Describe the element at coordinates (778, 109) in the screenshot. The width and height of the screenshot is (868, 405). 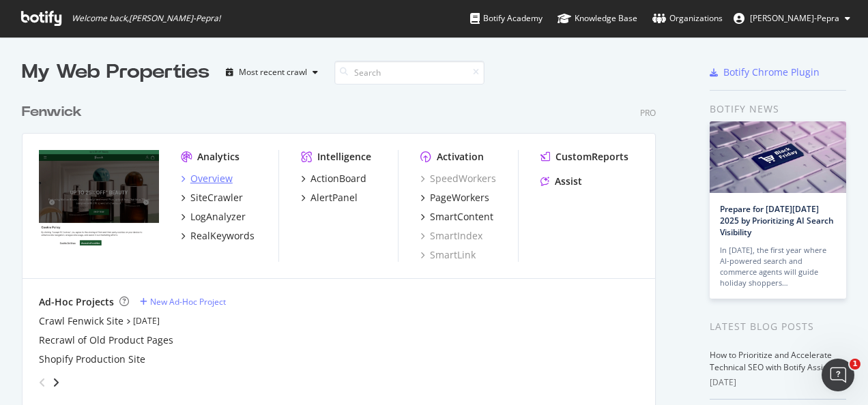
I see `div: Botify news` at that location.